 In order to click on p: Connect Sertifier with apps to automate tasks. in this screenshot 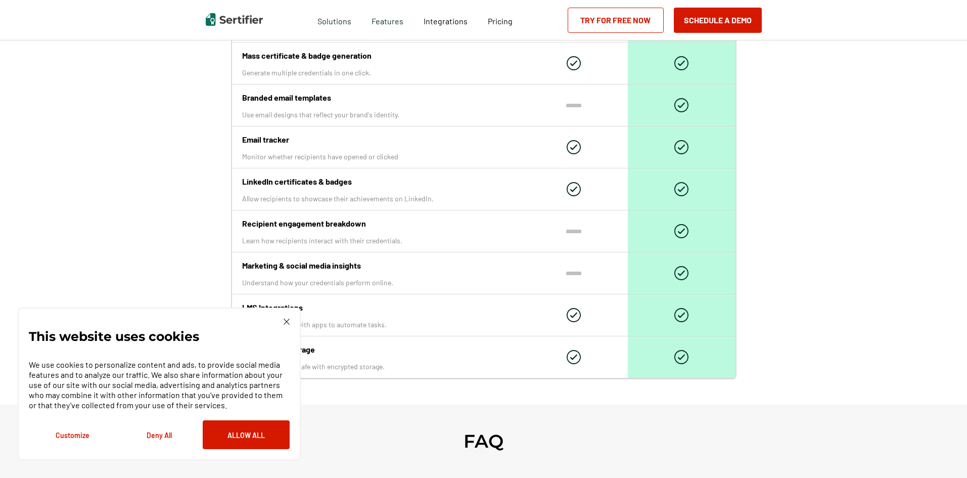, I will do `click(376, 324)`.